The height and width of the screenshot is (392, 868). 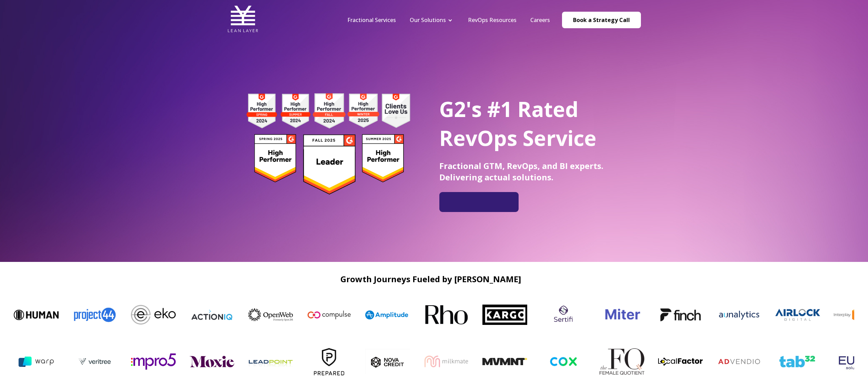 I want to click on img: cox-logo-og-image, so click(x=567, y=361).